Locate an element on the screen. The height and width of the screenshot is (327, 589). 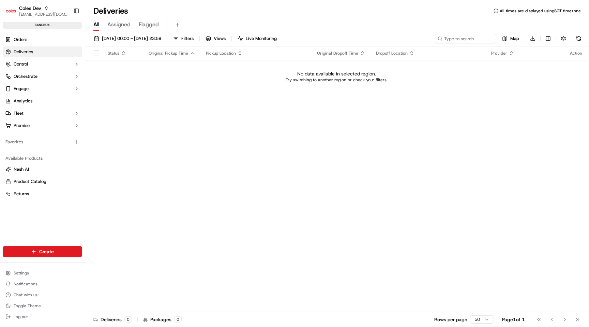
span: Map is located at coordinates (515, 39).